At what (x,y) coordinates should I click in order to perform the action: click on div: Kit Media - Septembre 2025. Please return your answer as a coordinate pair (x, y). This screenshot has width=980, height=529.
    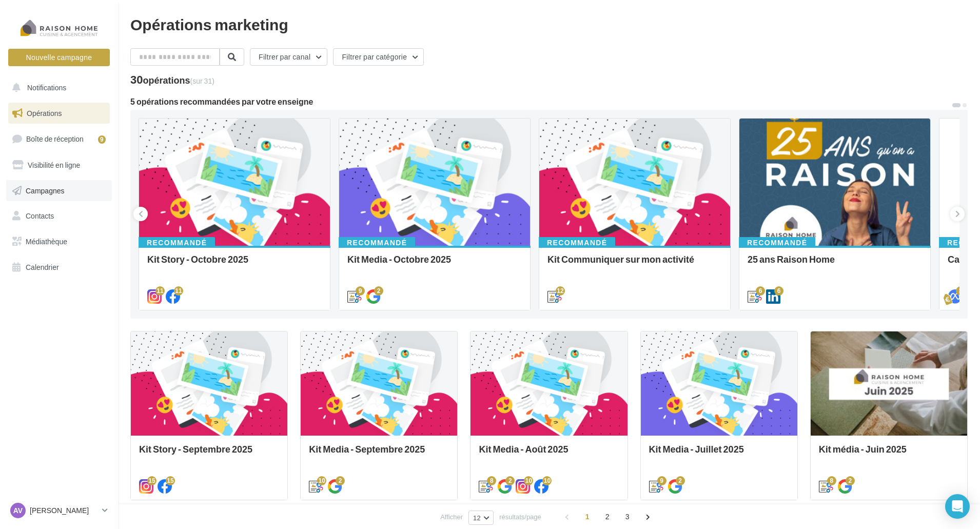
    Looking at the image, I should click on (378, 454).